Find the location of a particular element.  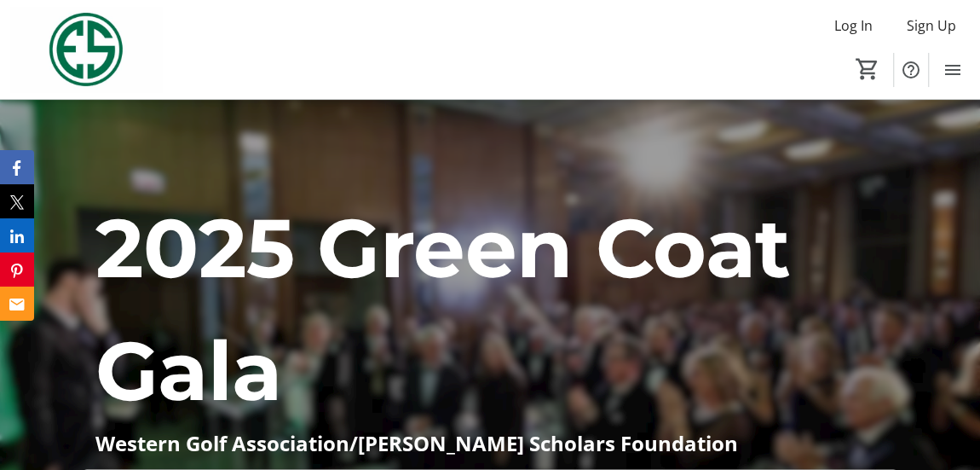

button: Menu is located at coordinates (953, 70).